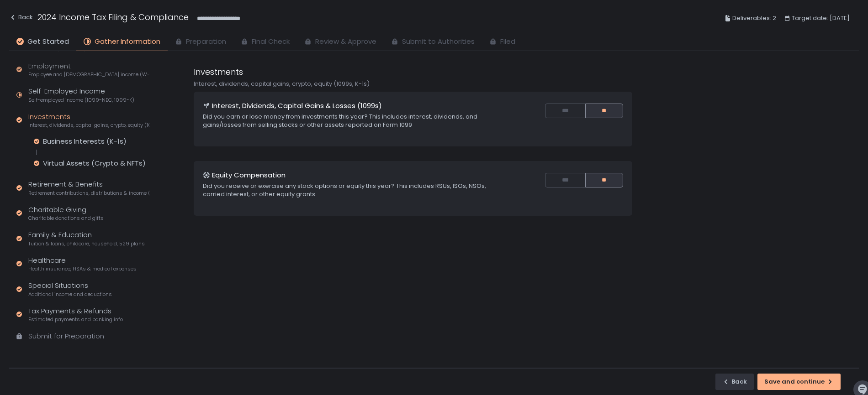 Image resolution: width=868 pixels, height=395 pixels. Describe the element at coordinates (70, 289) in the screenshot. I see `div: Special Situations` at that location.